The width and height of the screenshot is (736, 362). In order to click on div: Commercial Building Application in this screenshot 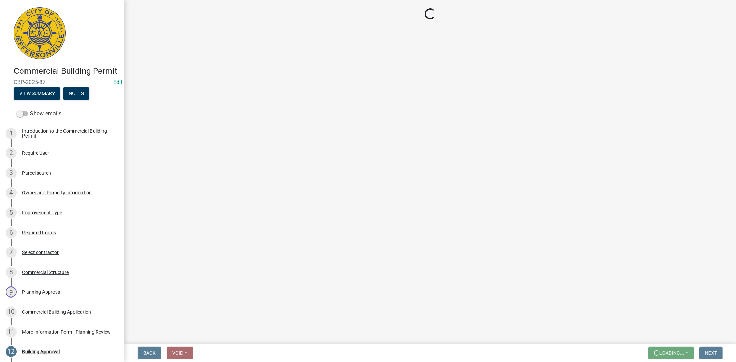, I will do `click(57, 312)`.